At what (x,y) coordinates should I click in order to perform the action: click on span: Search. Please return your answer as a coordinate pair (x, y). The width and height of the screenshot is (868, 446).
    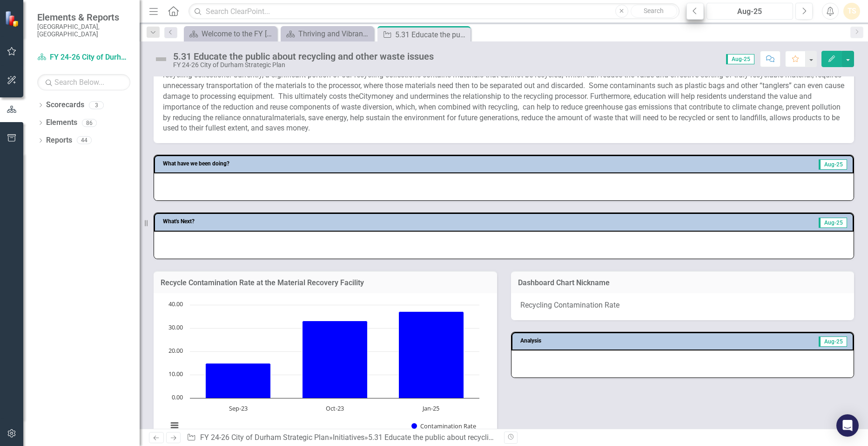
    Looking at the image, I should click on (654, 10).